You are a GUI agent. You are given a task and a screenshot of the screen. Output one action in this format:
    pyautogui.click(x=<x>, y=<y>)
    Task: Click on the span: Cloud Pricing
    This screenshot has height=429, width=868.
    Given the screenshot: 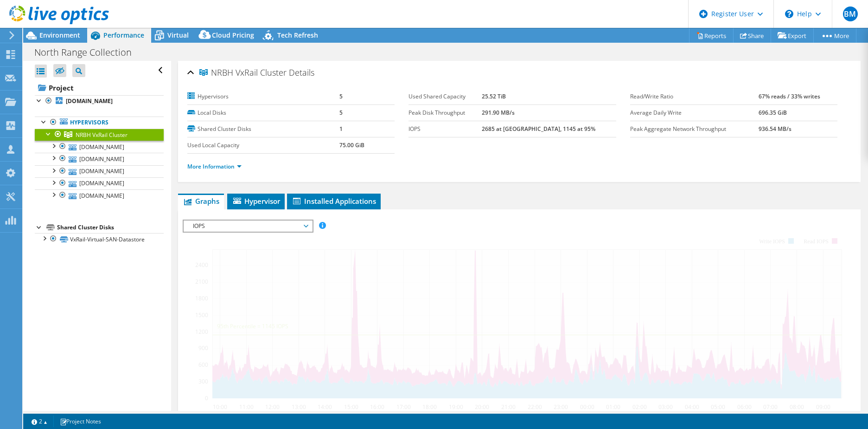 What is the action you would take?
    pyautogui.click(x=233, y=35)
    